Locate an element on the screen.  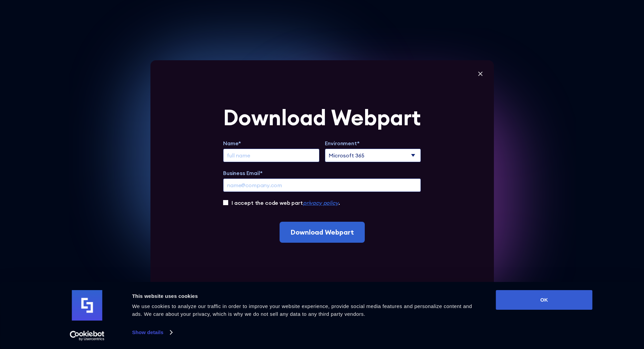
a: Usercentrics Cookiebot - opens in a new window is located at coordinates (87, 336).